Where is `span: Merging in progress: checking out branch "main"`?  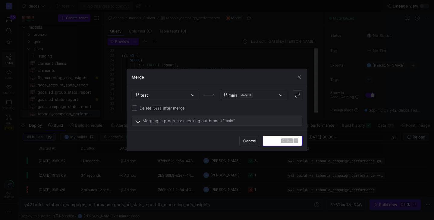 span: Merging in progress: checking out branch "main" is located at coordinates (189, 121).